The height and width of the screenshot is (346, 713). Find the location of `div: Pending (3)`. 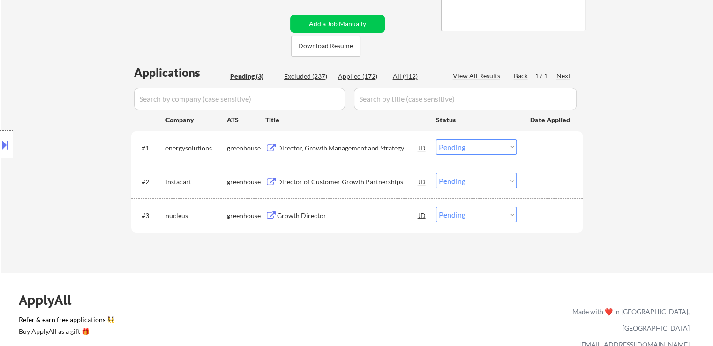

div: Pending (3) is located at coordinates (254, 76).